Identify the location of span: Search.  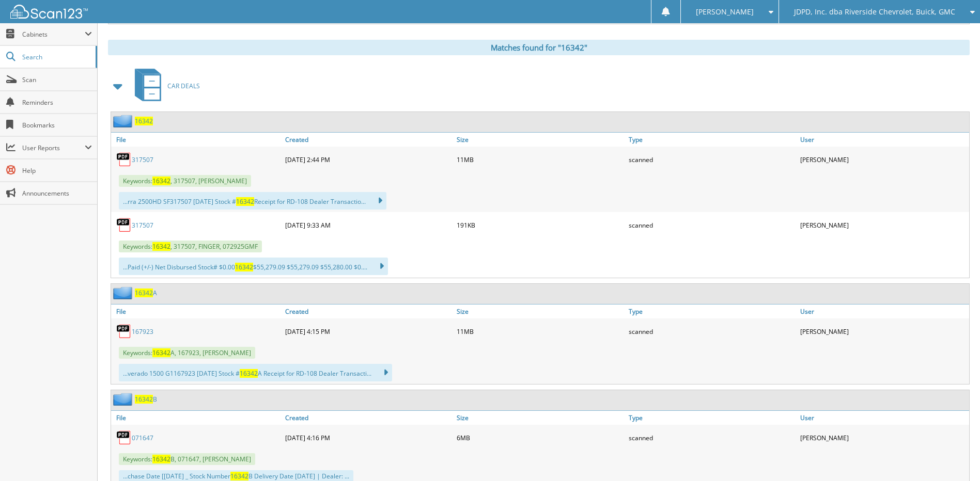
(56, 57).